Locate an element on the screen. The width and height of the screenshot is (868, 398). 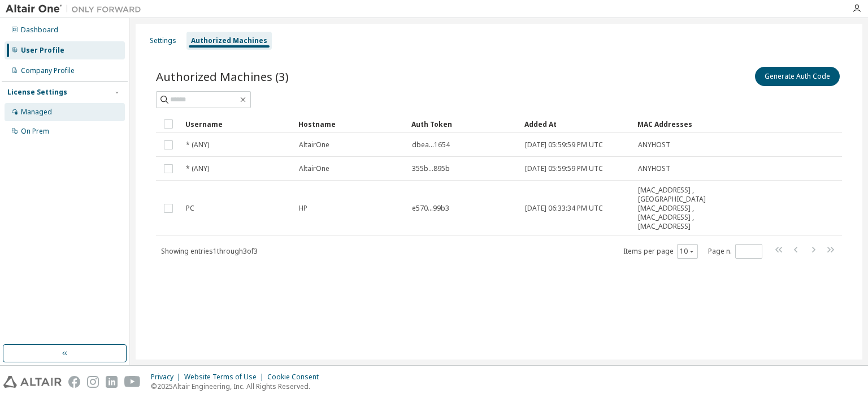
span: e570...99b3 is located at coordinates (431, 208).